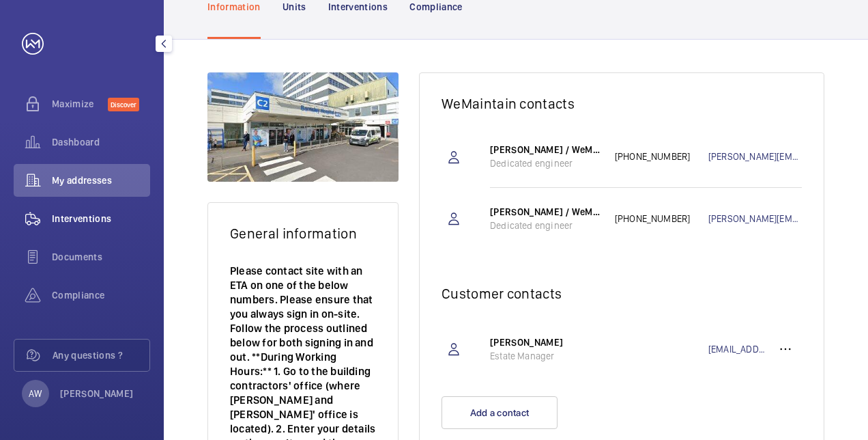  Describe the element at coordinates (622, 293) in the screenshot. I see `h2: Customer contacts` at that location.